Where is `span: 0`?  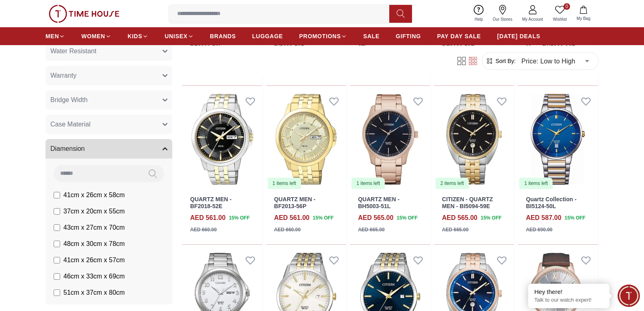 span: 0 is located at coordinates (567, 6).